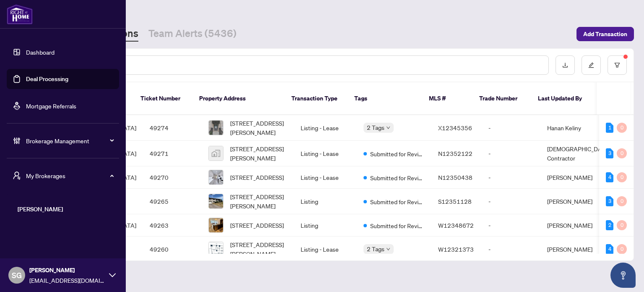 This screenshot has width=644, height=292. I want to click on span: N12350438, so click(455, 177).